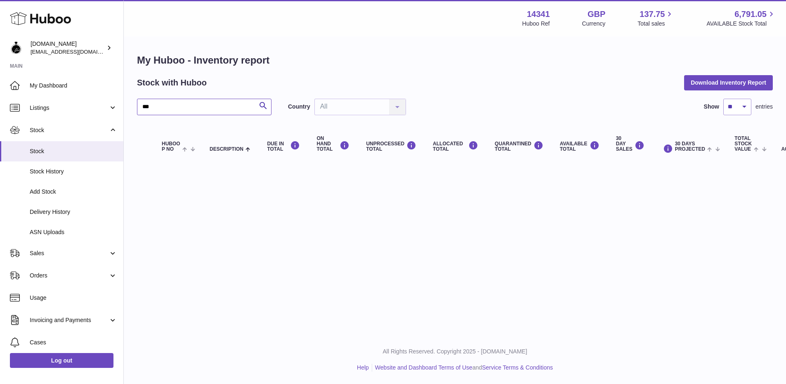 The height and width of the screenshot is (384, 786). I want to click on span: AVAILABLE Stock Total, so click(741, 24).